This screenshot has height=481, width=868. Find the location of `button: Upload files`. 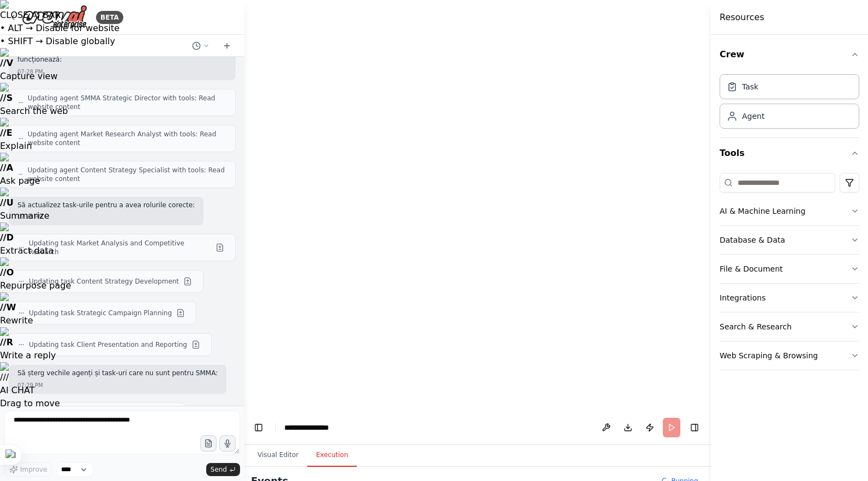

button: Upload files is located at coordinates (208, 443).